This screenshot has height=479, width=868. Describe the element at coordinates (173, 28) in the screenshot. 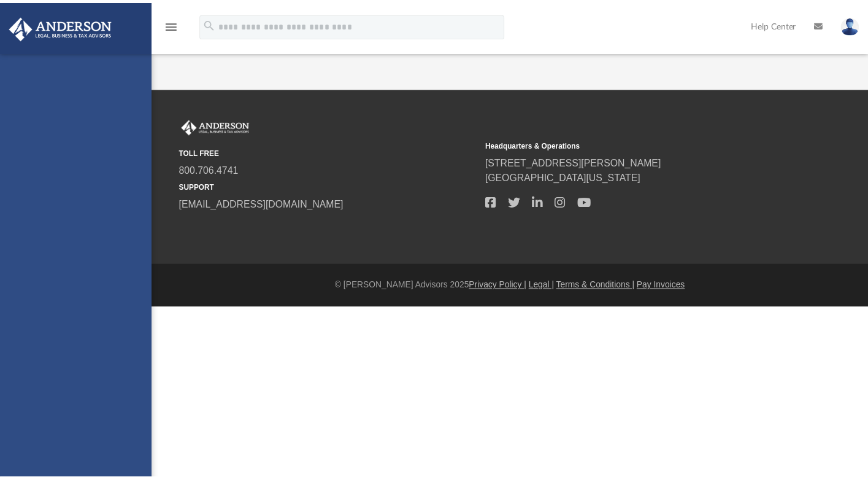

I see `a: menu` at that location.